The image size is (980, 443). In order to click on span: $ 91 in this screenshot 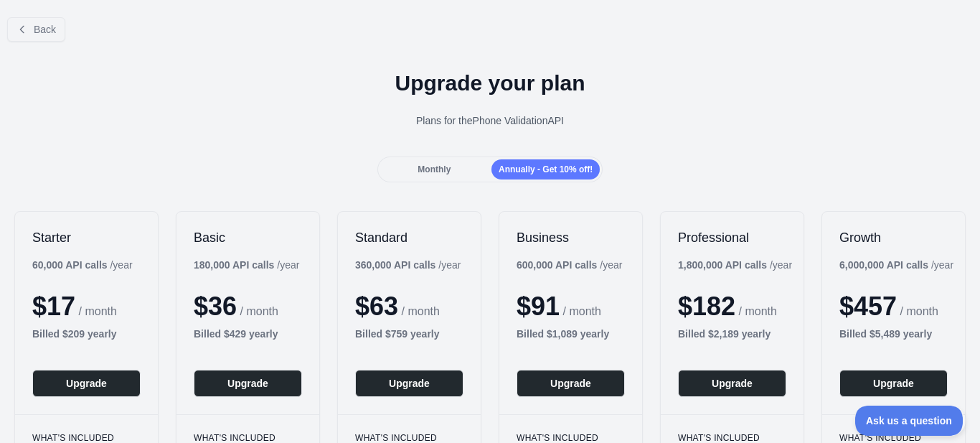, I will do `click(538, 306)`.